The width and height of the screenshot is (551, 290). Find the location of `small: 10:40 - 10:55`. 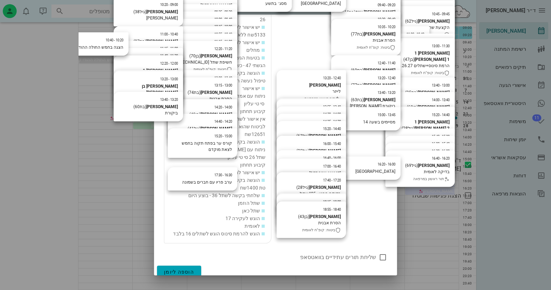

small: 10:40 - 10:55 is located at coordinates (223, 34).